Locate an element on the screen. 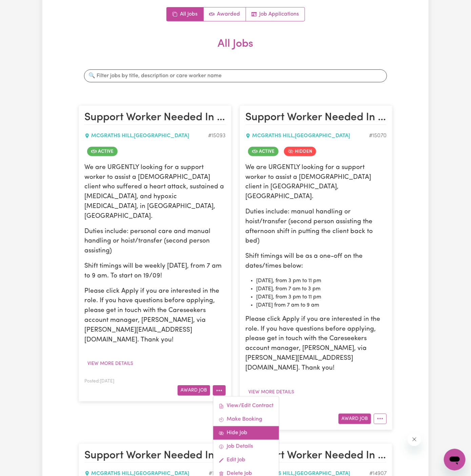  span: Job is hidden is located at coordinates (300, 151).